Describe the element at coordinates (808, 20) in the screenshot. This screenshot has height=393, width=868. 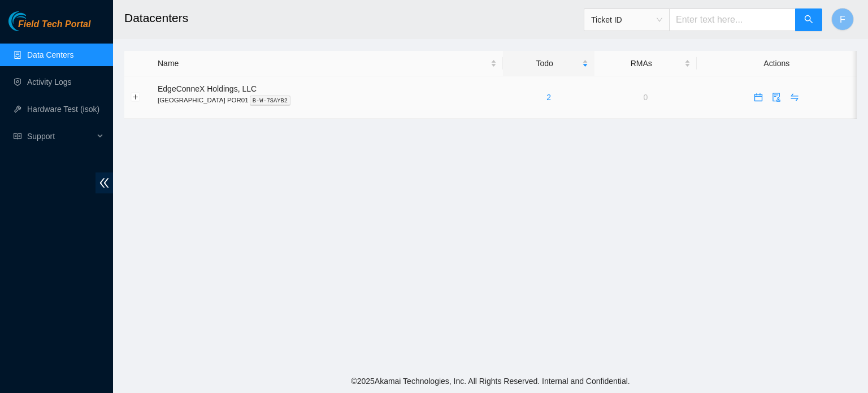
I see `button: search` at that location.